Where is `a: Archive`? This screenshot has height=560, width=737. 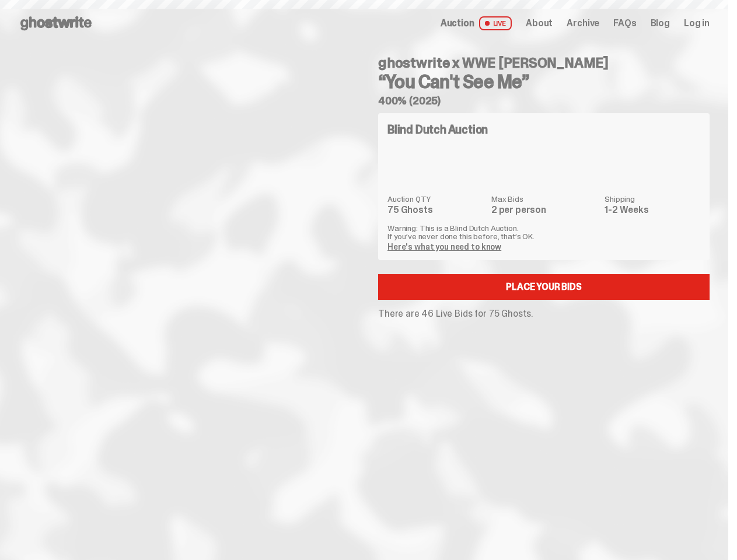 a: Archive is located at coordinates (583, 23).